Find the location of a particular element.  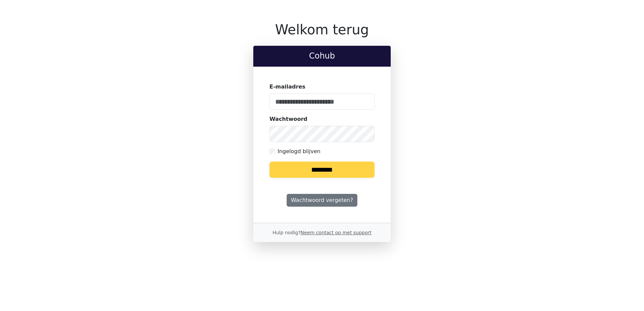

h1: Welkom terug is located at coordinates (322, 29).